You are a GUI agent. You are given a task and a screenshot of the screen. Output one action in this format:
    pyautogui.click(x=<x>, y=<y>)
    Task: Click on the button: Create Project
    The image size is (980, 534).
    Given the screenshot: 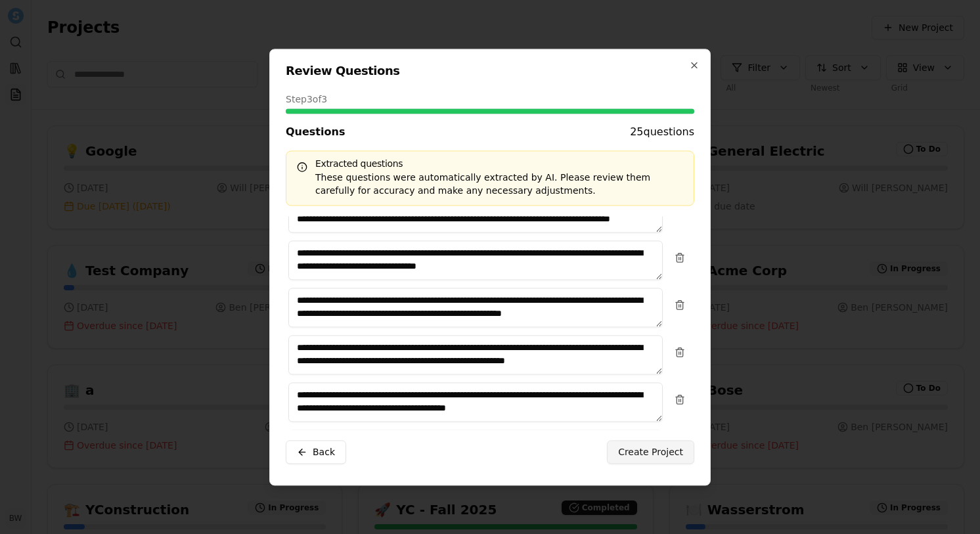 What is the action you would take?
    pyautogui.click(x=650, y=452)
    